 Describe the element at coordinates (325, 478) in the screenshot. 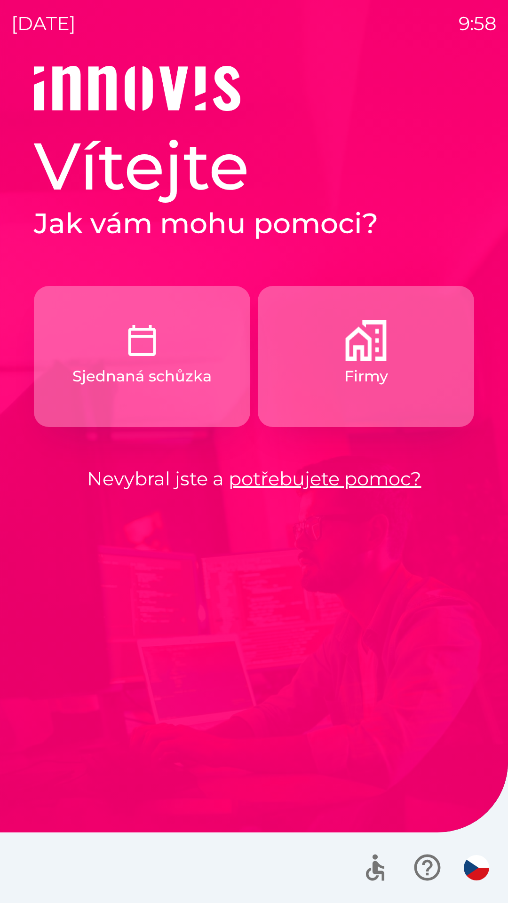

I see `a: potřebujete pomoc?` at that location.